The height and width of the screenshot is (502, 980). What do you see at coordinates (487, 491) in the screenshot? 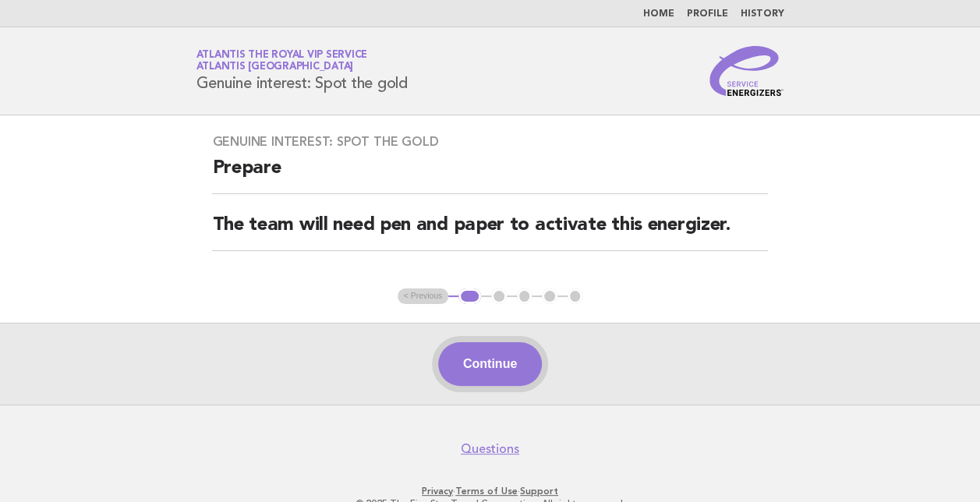
I see `a: Terms of Use` at bounding box center [487, 491].